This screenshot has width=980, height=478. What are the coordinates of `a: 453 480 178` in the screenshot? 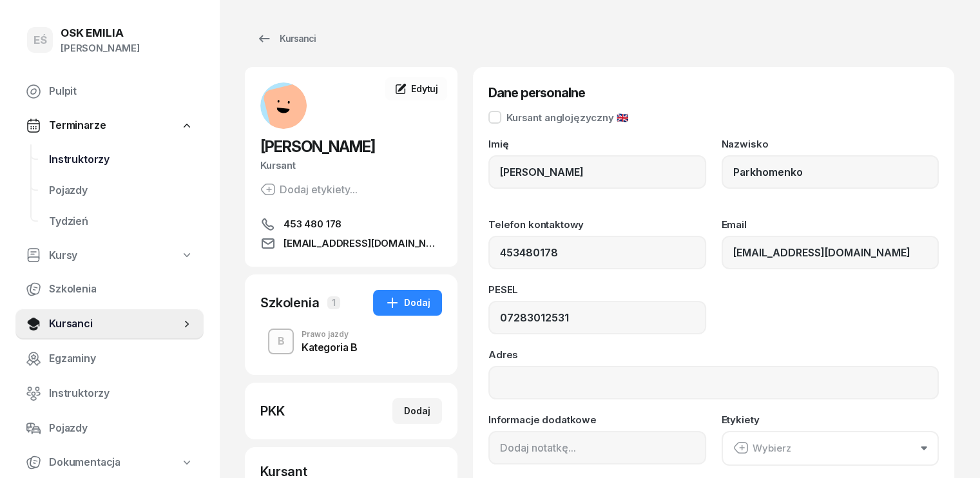 It's located at (351, 225).